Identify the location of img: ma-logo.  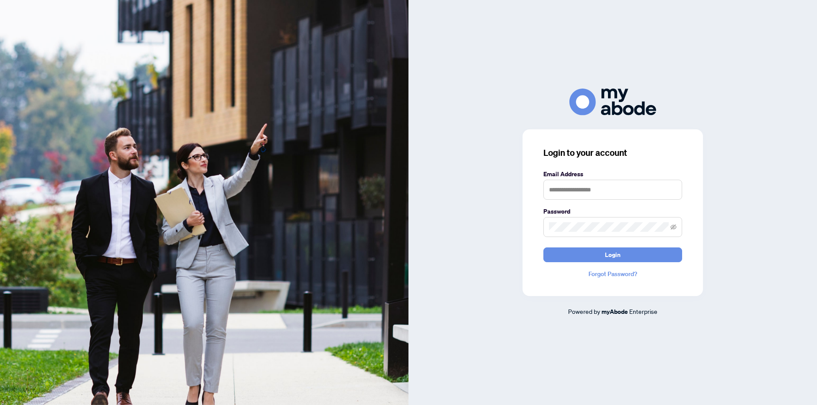
(613, 102).